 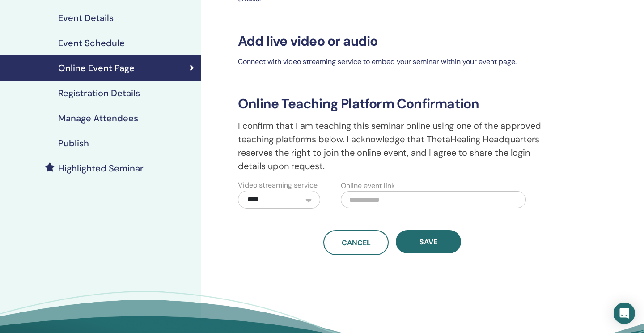 I want to click on h4: Manage Attendees, so click(x=98, y=118).